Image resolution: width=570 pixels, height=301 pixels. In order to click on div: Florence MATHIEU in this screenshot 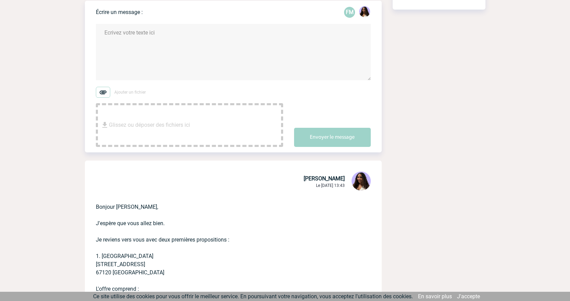, I will do `click(349, 12)`.